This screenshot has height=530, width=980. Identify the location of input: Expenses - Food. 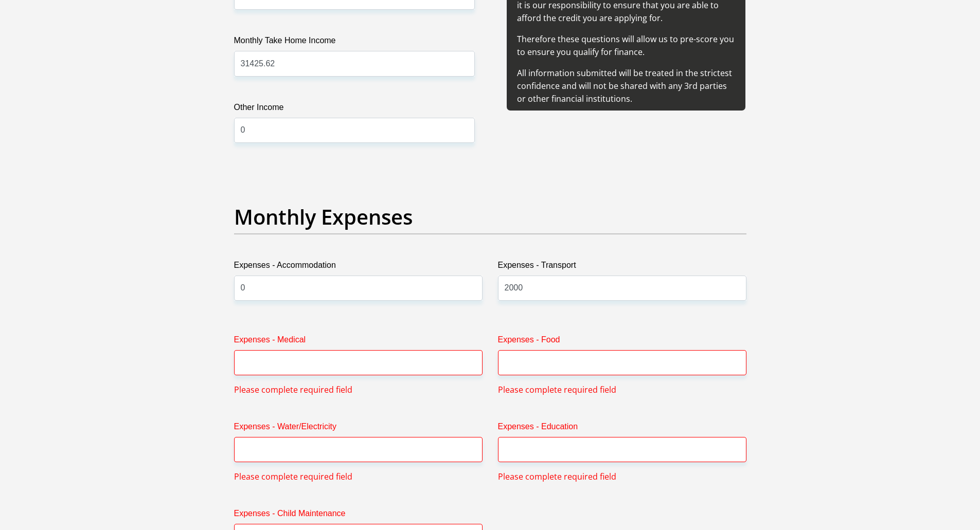
(622, 362).